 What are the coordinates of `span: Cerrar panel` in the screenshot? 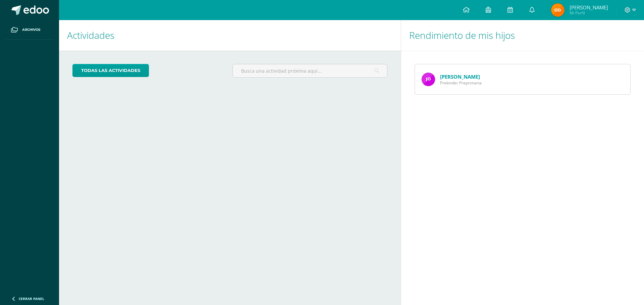 It's located at (31, 299).